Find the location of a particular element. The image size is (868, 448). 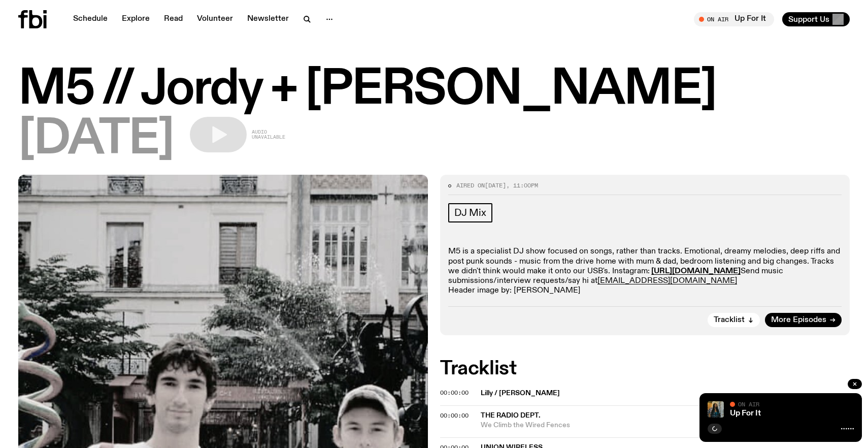

a: More Episodes is located at coordinates (804, 319).